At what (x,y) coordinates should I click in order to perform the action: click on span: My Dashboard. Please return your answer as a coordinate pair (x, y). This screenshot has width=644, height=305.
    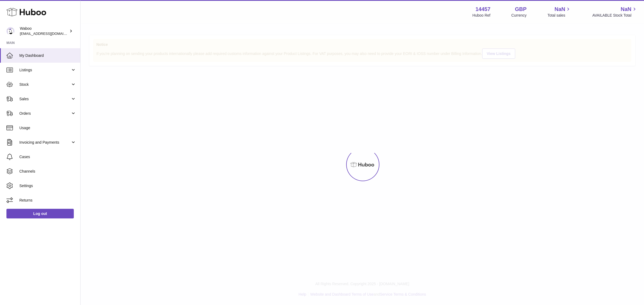
    Looking at the image, I should click on (48, 56).